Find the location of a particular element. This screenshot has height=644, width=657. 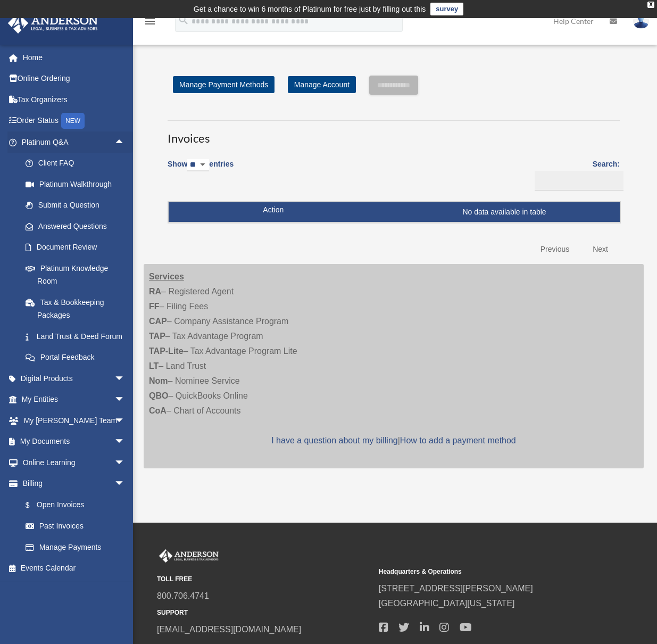

a: I have a question about my billing is located at coordinates (334, 439).